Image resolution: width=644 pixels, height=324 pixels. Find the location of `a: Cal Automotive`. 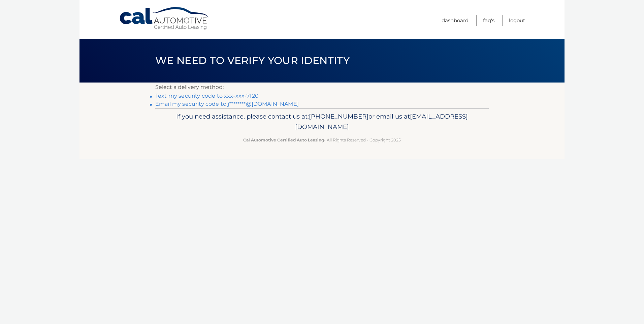

a: Cal Automotive is located at coordinates (164, 19).